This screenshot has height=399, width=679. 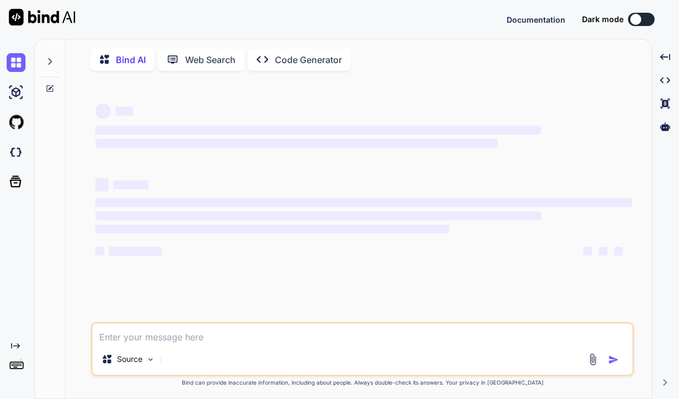 I want to click on p: Bind can provide inaccurate information, including about people. Always double-check its answers...., so click(x=362, y=383).